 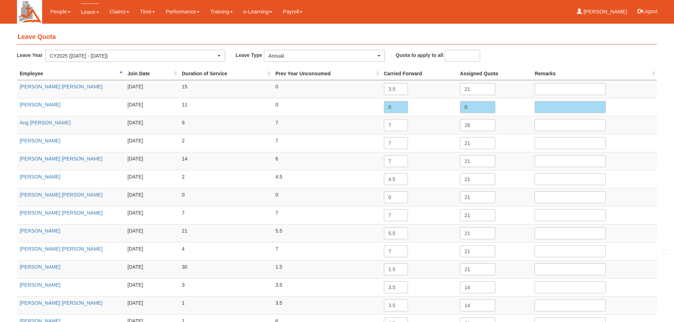 What do you see at coordinates (90, 12) in the screenshot?
I see `a: Leave` at bounding box center [90, 12].